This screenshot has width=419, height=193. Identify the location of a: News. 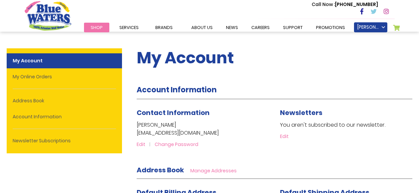
(232, 27).